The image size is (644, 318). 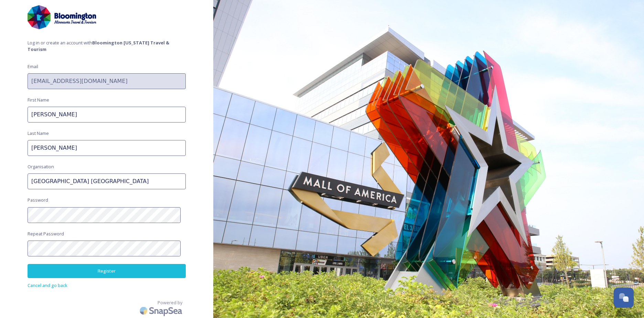 I want to click on button: Register, so click(x=107, y=271).